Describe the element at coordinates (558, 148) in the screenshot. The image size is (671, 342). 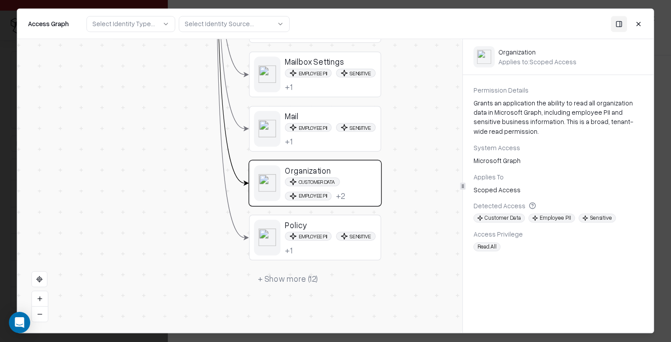
I see `div: System Access` at that location.